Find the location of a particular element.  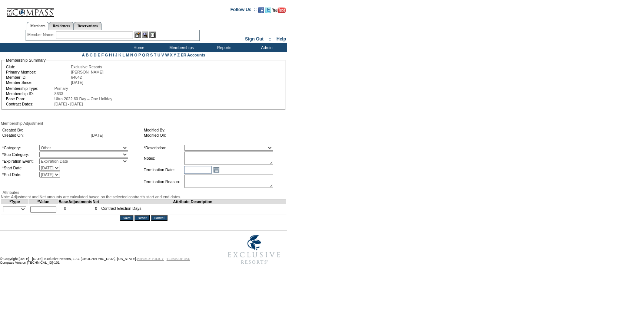

input: Reset is located at coordinates (142, 218).